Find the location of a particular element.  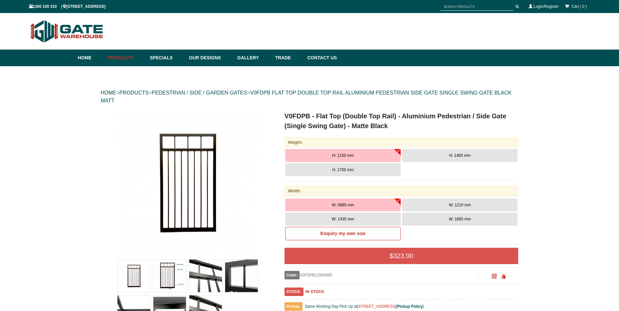

span: 323.00 is located at coordinates (403, 256).